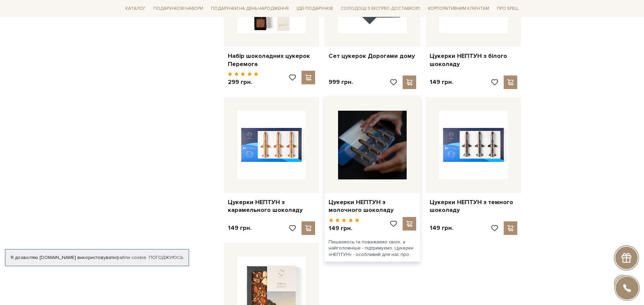 This screenshot has width=644, height=305. Describe the element at coordinates (372, 248) in the screenshot. I see `div: Пишаємось та поважаємо своїх, а найголовніше - підтримуємо. Цукерки «НЕПТУН» - особливий для нас ...` at that location.